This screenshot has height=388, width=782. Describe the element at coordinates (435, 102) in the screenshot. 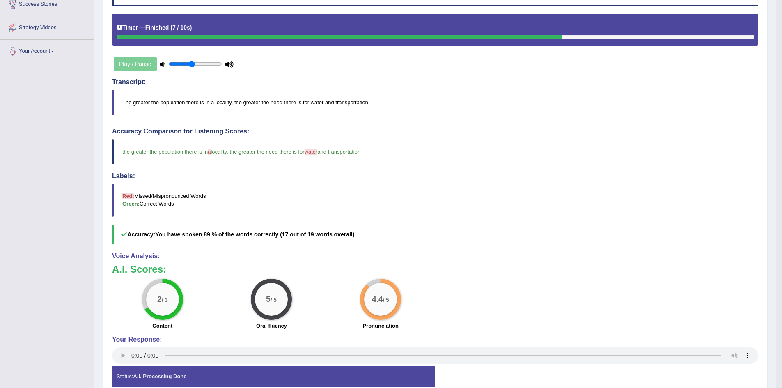

I see `blockquote: The greater the population there is in a locality, the greater the need there is for water and tr...` at that location.